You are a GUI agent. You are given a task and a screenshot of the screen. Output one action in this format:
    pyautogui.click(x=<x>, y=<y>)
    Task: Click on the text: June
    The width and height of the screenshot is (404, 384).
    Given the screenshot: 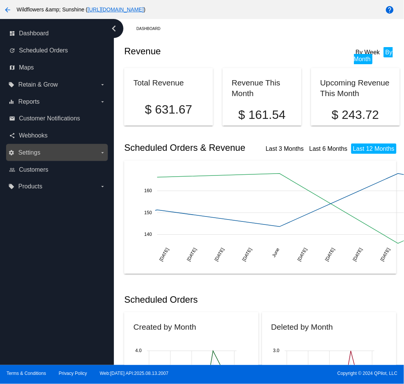 What is the action you would take?
    pyautogui.click(x=275, y=252)
    